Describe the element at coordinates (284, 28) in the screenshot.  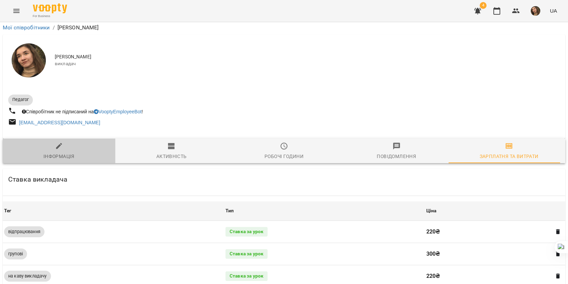
I see `nav: breadcrumb` at that location.